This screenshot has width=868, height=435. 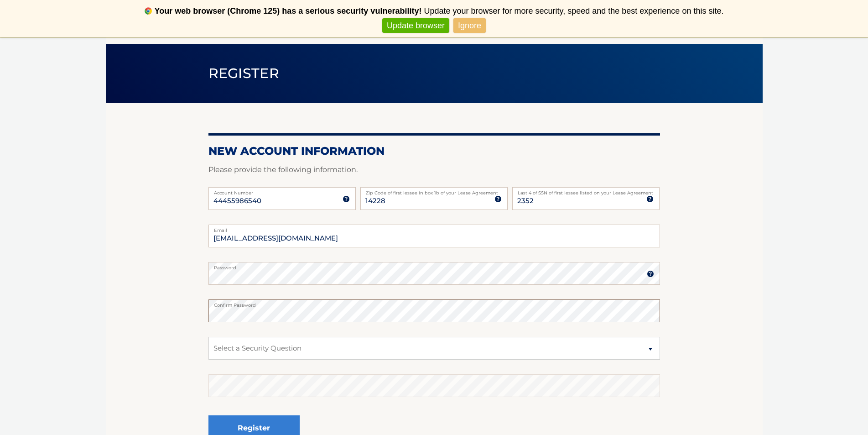 I want to click on label: Account Number, so click(x=282, y=190).